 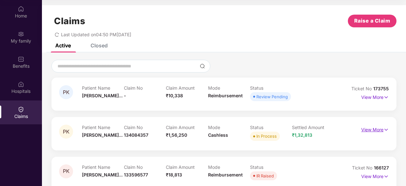 I want to click on span: Raise a Claim, so click(x=372, y=21).